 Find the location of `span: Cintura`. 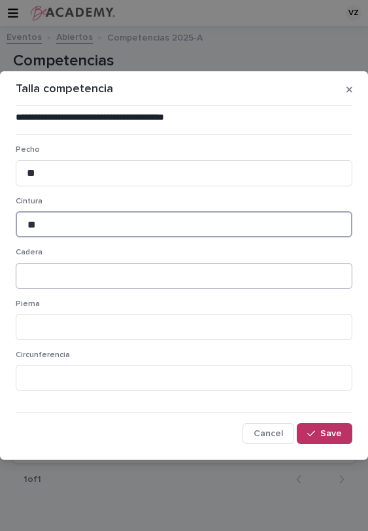

span: Cintura is located at coordinates (29, 201).